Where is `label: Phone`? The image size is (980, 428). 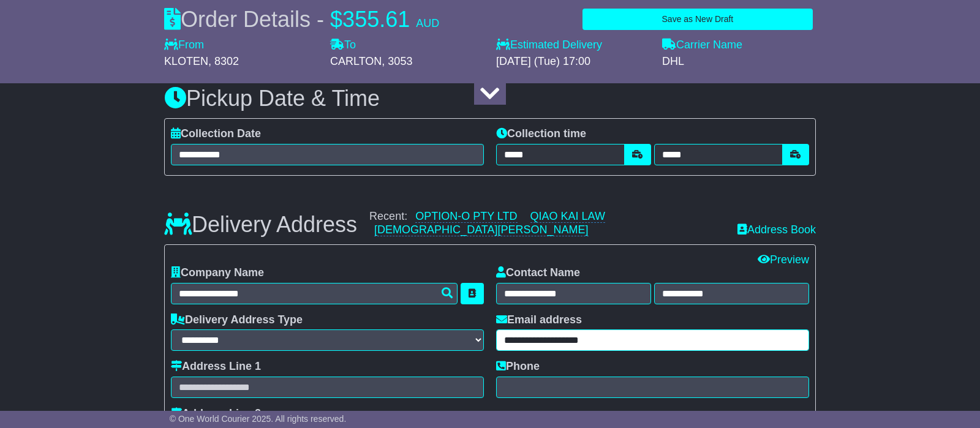 label: Phone is located at coordinates (518, 367).